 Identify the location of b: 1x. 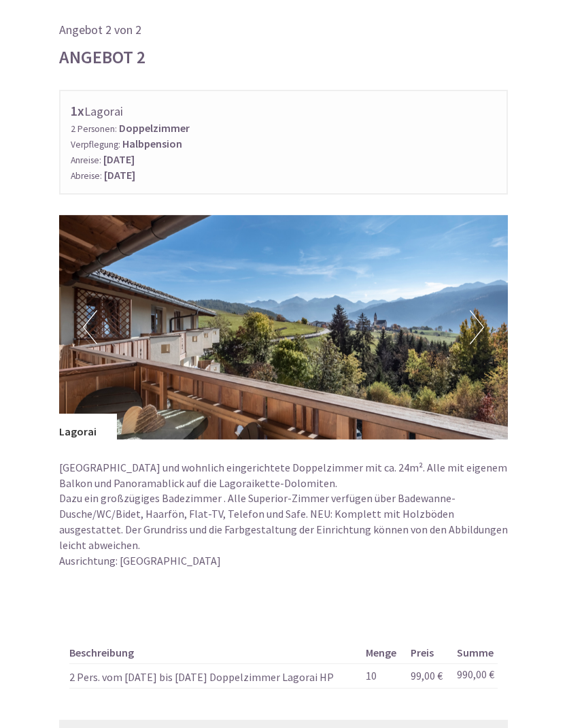
(78, 110).